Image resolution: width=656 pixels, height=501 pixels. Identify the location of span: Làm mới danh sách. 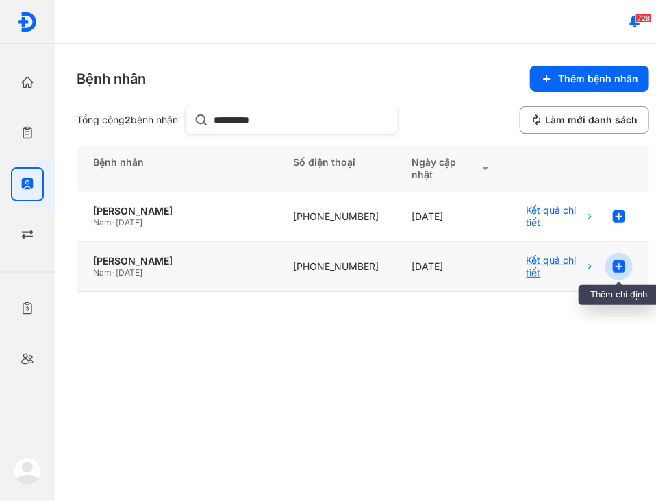
(591, 120).